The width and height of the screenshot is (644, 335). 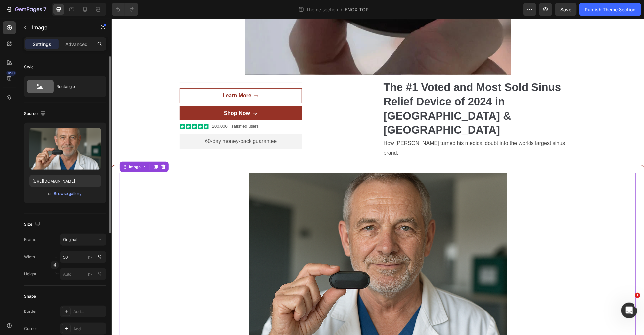 I want to click on div: Image, so click(x=23, y=148).